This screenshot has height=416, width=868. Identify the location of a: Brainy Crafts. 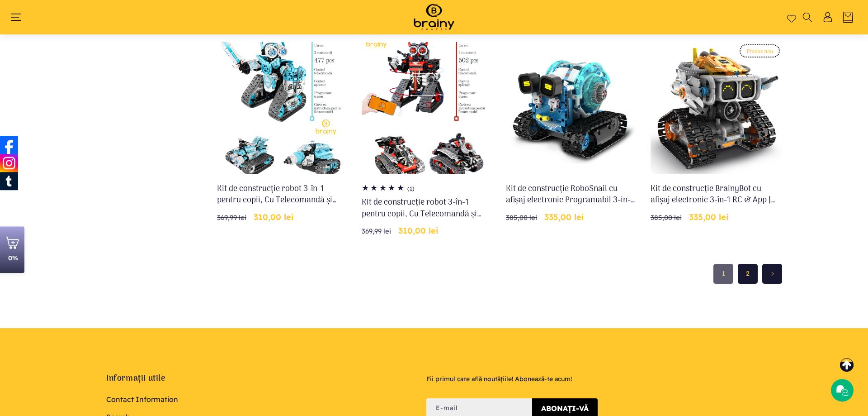
(434, 17).